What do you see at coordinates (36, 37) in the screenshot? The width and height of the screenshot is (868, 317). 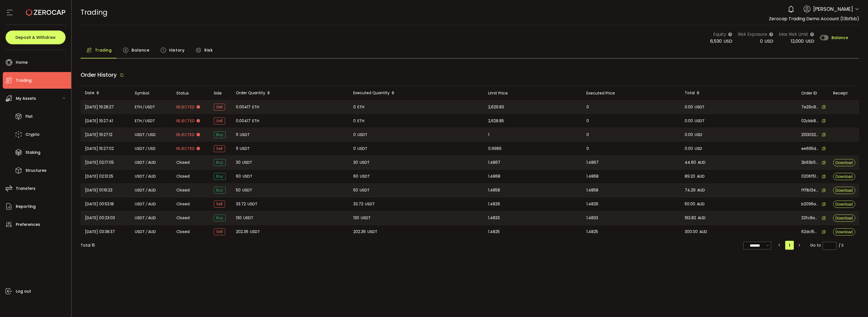 I see `button: Deposit & Withdraw` at bounding box center [36, 37].